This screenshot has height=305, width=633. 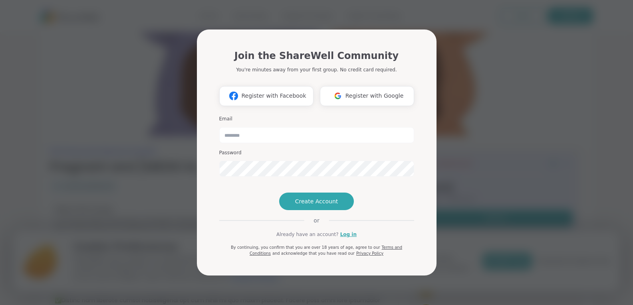 What do you see at coordinates (266, 96) in the screenshot?
I see `button: Register with Facebook` at bounding box center [266, 96].